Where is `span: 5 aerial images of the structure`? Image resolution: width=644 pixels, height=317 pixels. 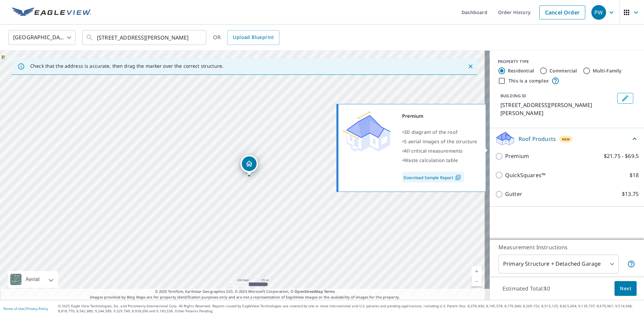 span: 5 aerial images of the structure is located at coordinates (440, 142).